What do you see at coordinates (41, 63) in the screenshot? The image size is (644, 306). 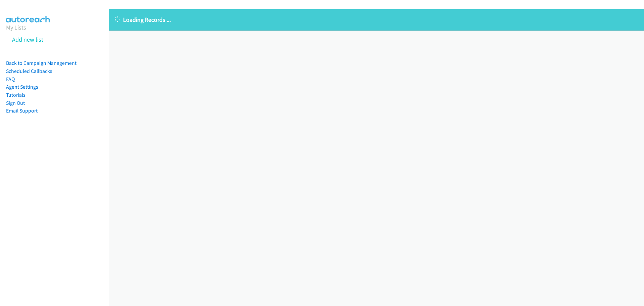 I see `a: Back to Campaign Management` at bounding box center [41, 63].